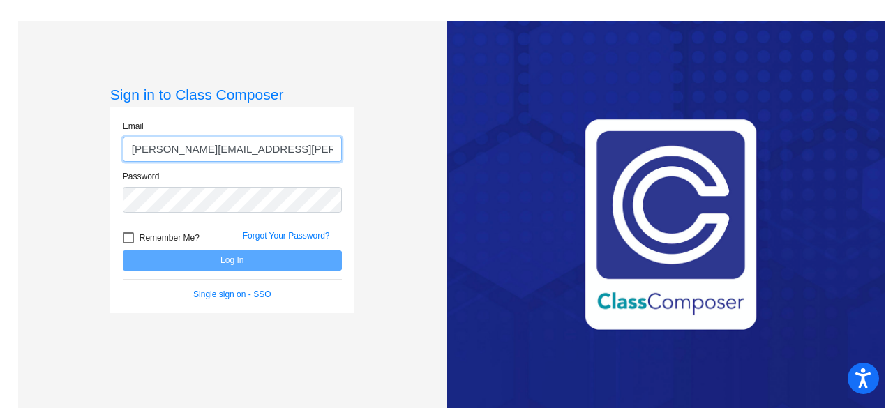 This screenshot has width=893, height=408. I want to click on h3: Sign in to Class Composer, so click(232, 94).